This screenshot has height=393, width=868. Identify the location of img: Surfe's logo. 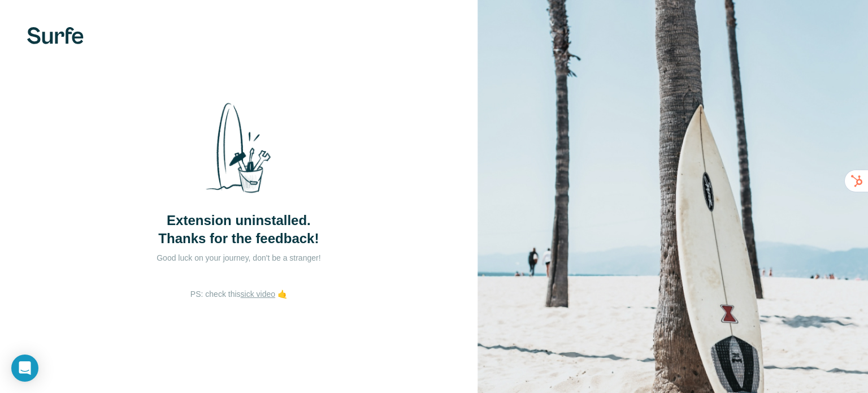
(55, 35).